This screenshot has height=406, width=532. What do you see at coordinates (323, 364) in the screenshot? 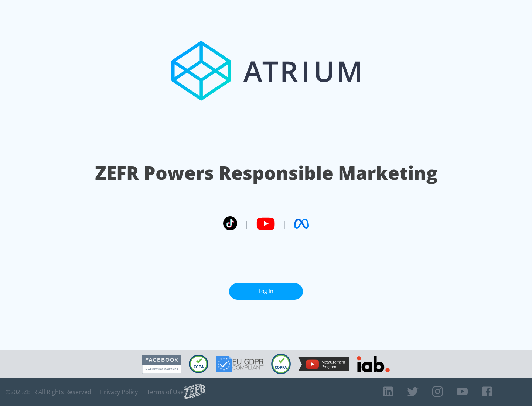
I see `img: YouTube Measurement Program` at bounding box center [323, 364].